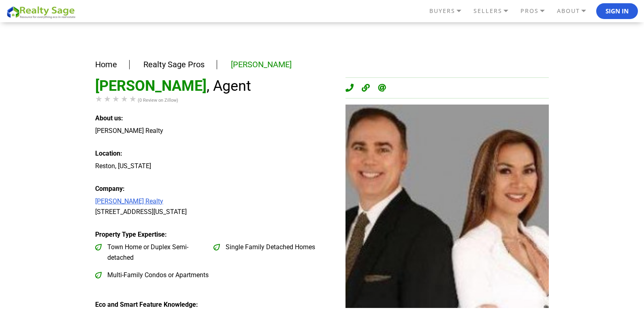 This screenshot has height=310, width=644. What do you see at coordinates (447, 206) in the screenshot?
I see `img: Chaweewan Thongpia` at bounding box center [447, 206].